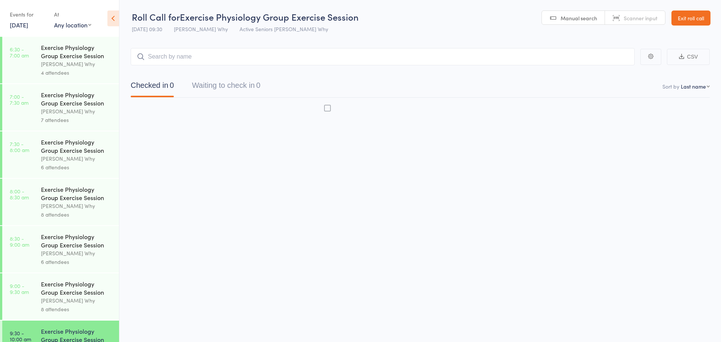  What do you see at coordinates (19, 289) in the screenshot?
I see `time: 9:00 - 9:30 am` at bounding box center [19, 289].